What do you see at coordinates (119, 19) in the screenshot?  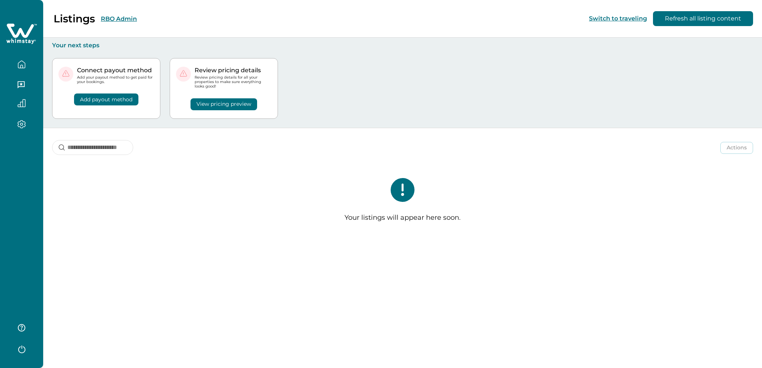 I see `button: RBO Admin` at bounding box center [119, 19].